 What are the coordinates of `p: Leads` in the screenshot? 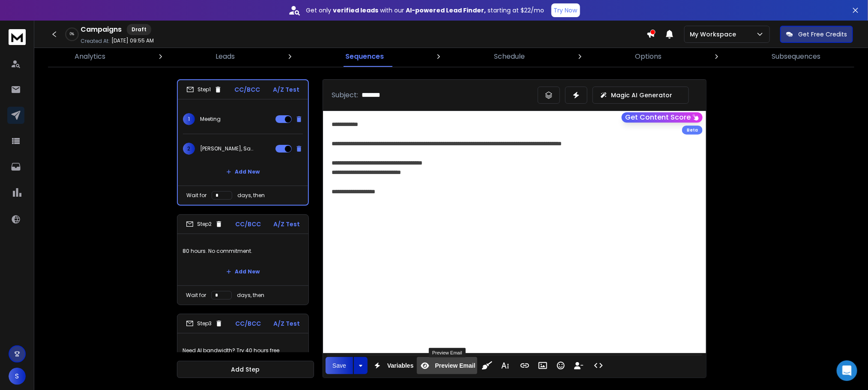 It's located at (225, 57).